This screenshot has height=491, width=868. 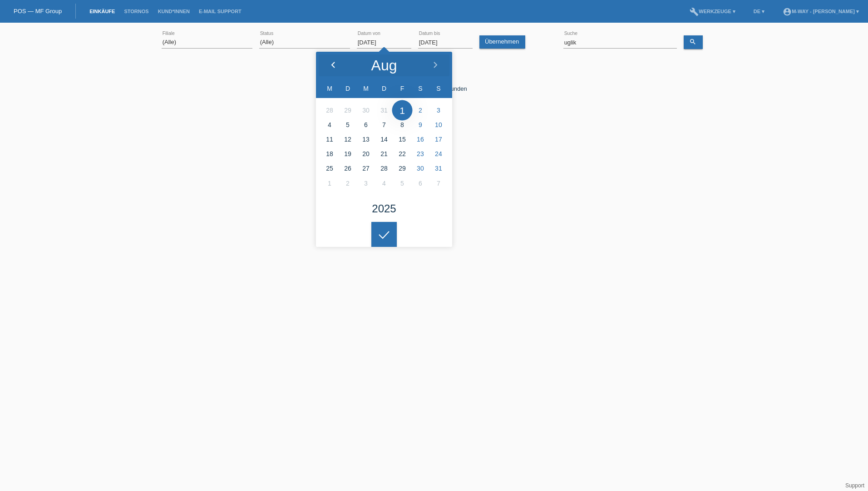 What do you see at coordinates (503, 42) in the screenshot?
I see `a: Übernehmen` at bounding box center [503, 42].